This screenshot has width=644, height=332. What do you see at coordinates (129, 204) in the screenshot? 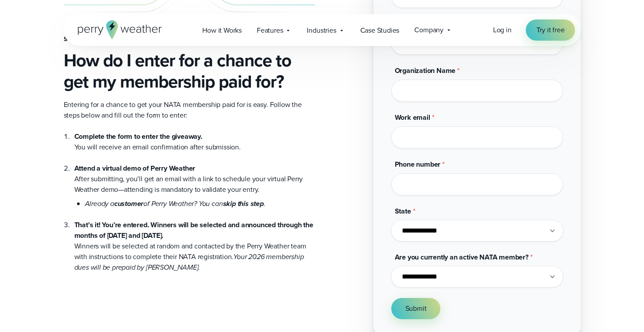
I see `strong: customer` at bounding box center [129, 204].